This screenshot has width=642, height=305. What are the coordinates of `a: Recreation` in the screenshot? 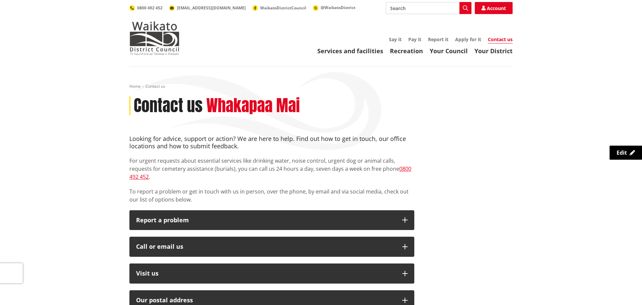 It's located at (407, 51).